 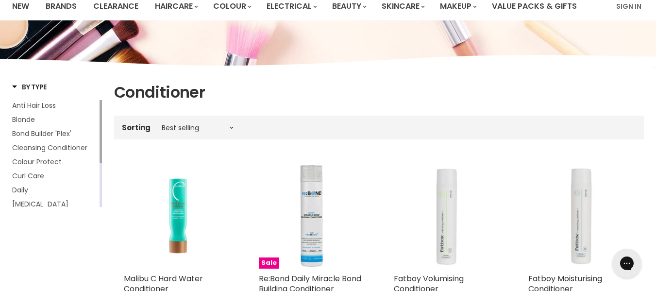 What do you see at coordinates (379, 92) in the screenshot?
I see `h1: Conditioner` at bounding box center [379, 92].